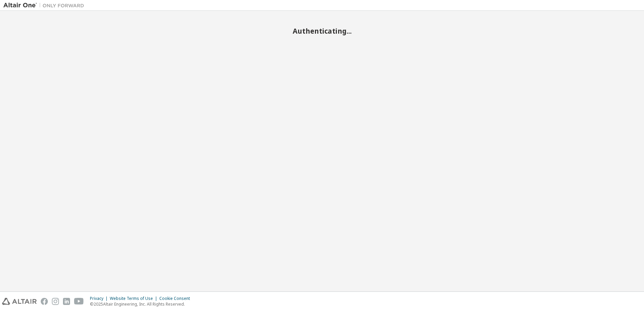 Image resolution: width=644 pixels, height=311 pixels. What do you see at coordinates (79, 301) in the screenshot?
I see `img: youtube.svg` at bounding box center [79, 301].